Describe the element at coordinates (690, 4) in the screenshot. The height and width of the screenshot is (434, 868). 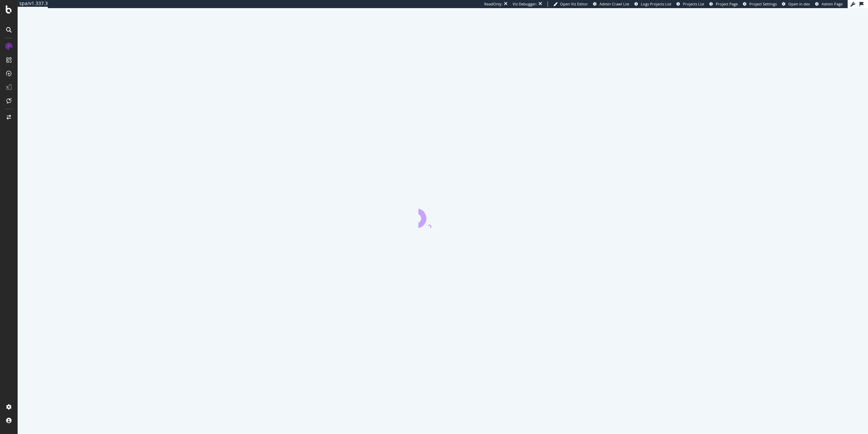
I see `a: Projects List` at that location.